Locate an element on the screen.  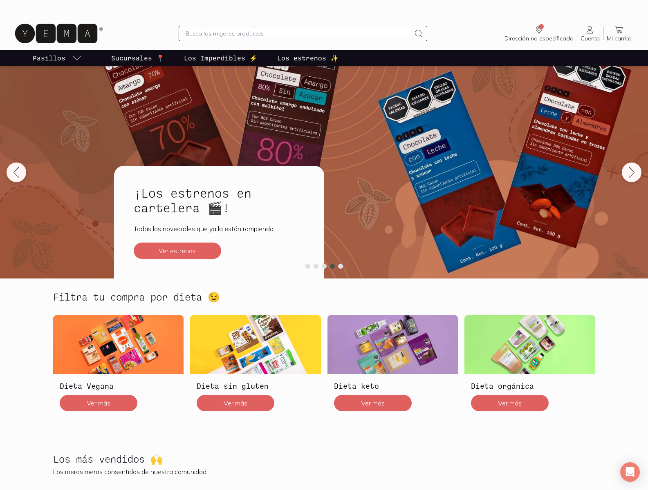
span: Mi carrito is located at coordinates (619, 38).